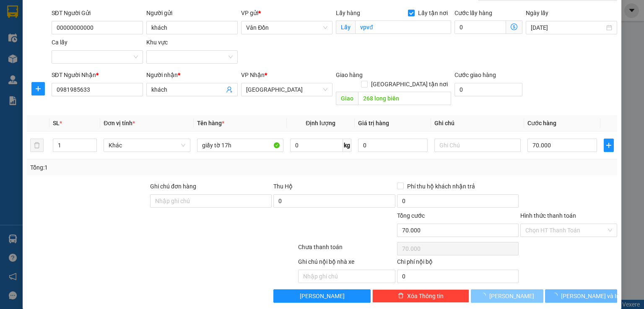 This screenshot has width=644, height=309. I want to click on span: Lấy tận nơi, so click(433, 13).